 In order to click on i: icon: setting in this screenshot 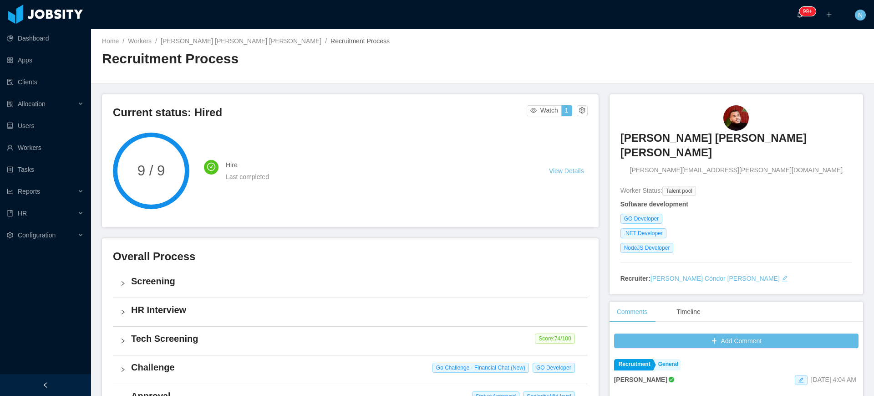, I will do `click(10, 235)`.